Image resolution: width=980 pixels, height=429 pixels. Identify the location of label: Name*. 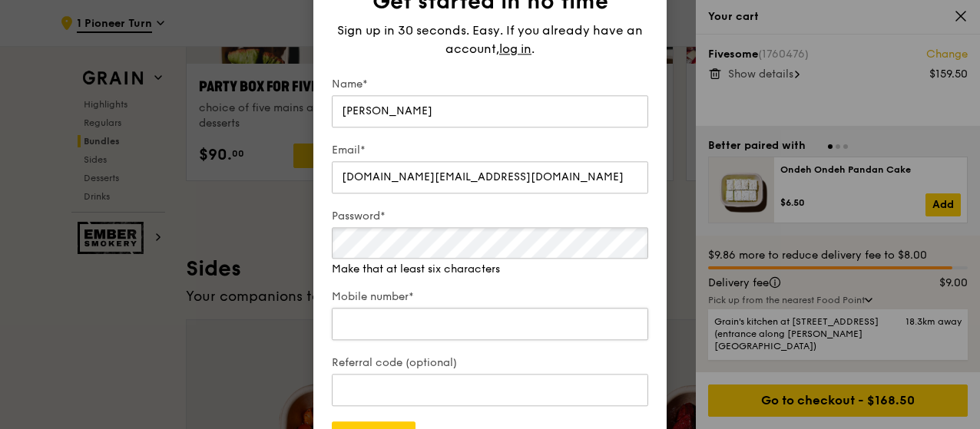
(490, 84).